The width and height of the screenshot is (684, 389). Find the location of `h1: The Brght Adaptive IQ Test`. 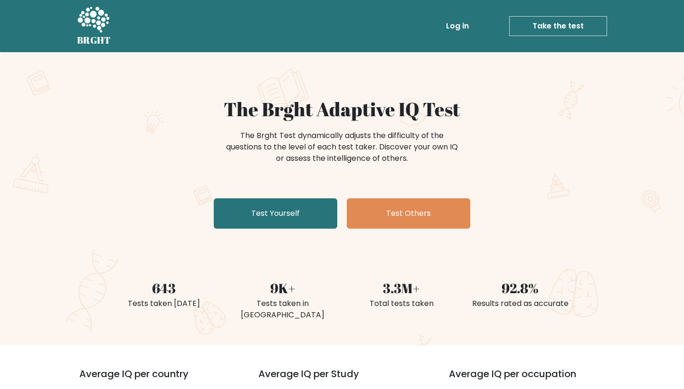

h1: The Brght Adaptive IQ Test is located at coordinates (342, 109).